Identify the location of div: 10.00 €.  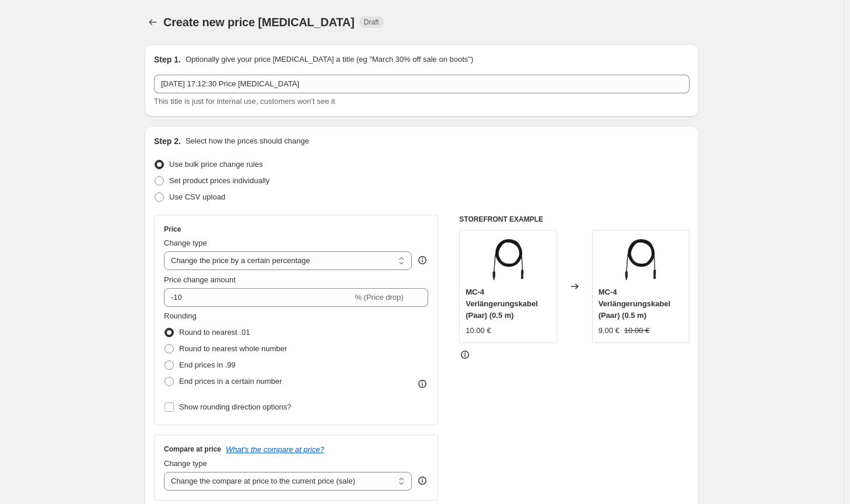
(478, 331).